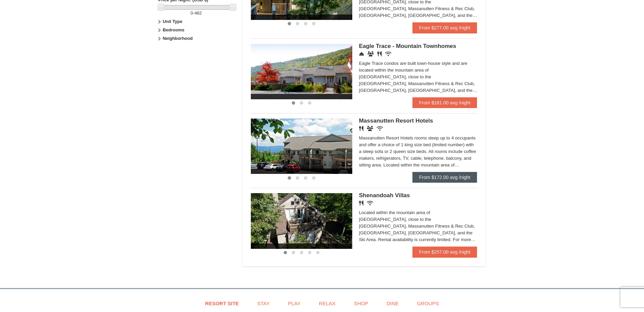 The width and height of the screenshot is (644, 312). What do you see at coordinates (327, 304) in the screenshot?
I see `a: Relax` at bounding box center [327, 304].